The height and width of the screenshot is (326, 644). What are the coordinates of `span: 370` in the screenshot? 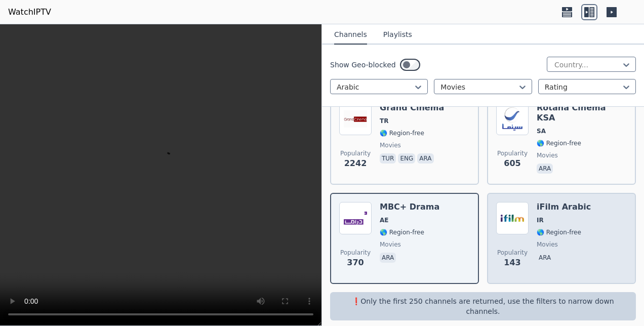 It's located at (355, 263).